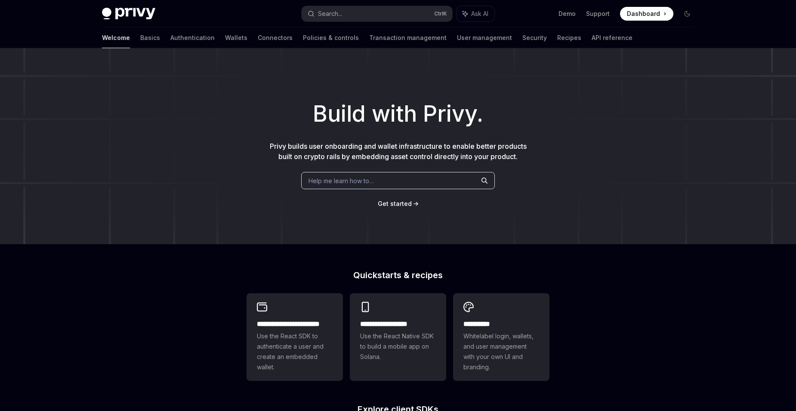 Image resolution: width=796 pixels, height=411 pixels. I want to click on a: Security, so click(534, 38).